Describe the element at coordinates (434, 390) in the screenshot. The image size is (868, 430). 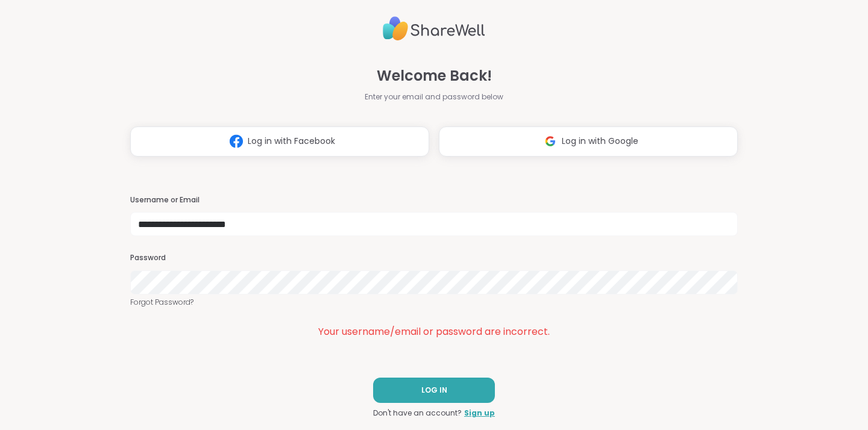
I see `button: LOG IN` at that location.